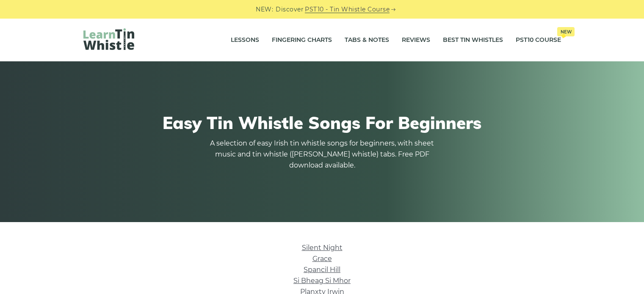 The height and width of the screenshot is (294, 644). What do you see at coordinates (322, 248) in the screenshot?
I see `a: Silent Night` at bounding box center [322, 248].